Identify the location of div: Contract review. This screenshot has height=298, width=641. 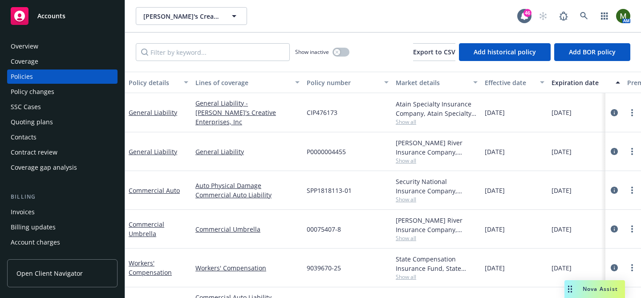
(34, 152).